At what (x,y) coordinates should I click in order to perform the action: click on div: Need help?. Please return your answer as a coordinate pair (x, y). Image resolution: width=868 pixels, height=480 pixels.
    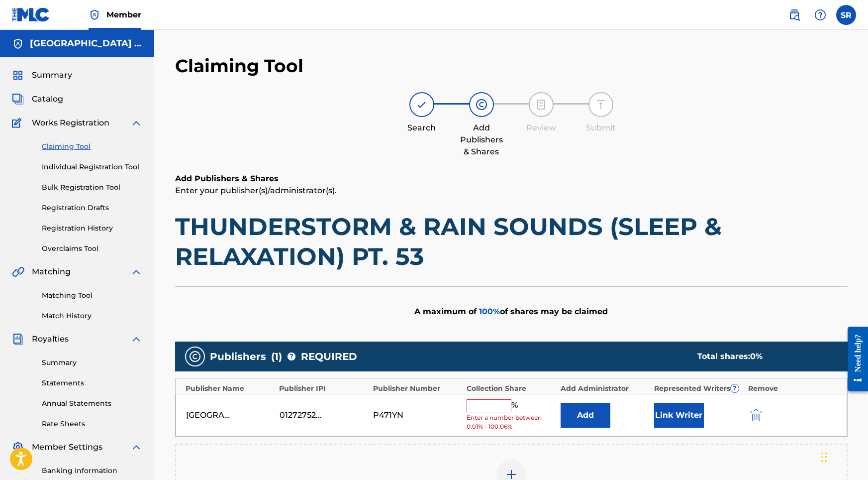
    Looking at the image, I should click on (17, 35).